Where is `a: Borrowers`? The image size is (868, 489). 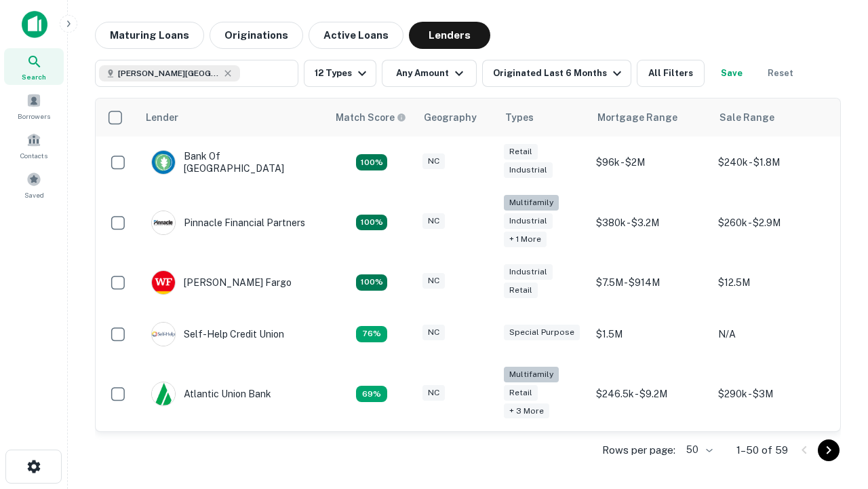
a: Borrowers is located at coordinates (34, 106).